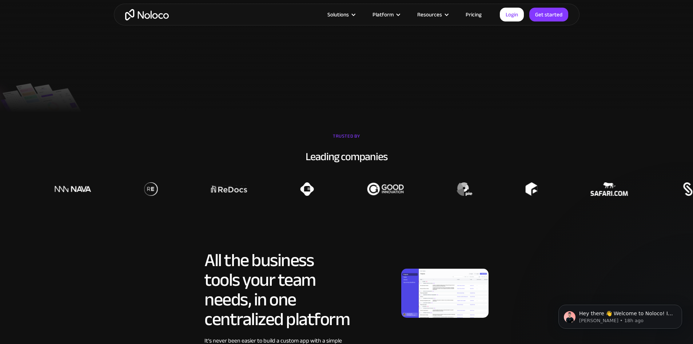  What do you see at coordinates (474, 15) in the screenshot?
I see `a: Pricing` at bounding box center [474, 15].